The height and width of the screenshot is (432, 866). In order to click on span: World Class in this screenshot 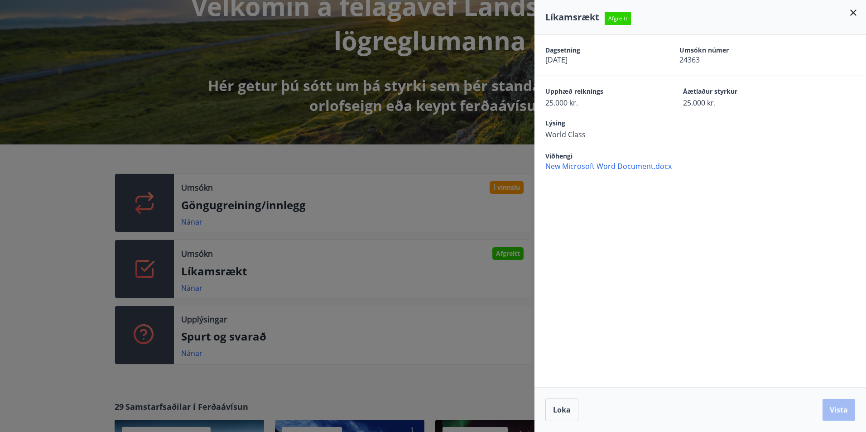, I will do `click(598, 135)`.